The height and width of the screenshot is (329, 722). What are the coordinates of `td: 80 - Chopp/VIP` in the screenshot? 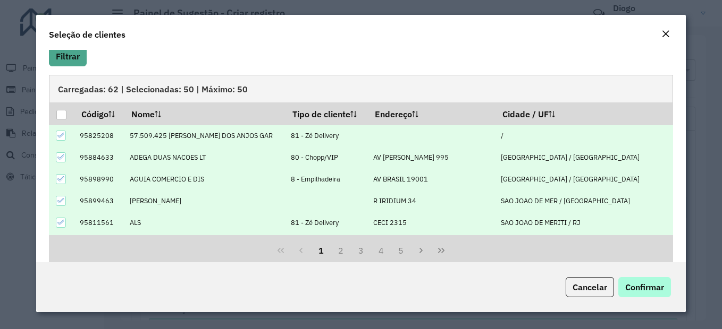 It's located at (326, 157).